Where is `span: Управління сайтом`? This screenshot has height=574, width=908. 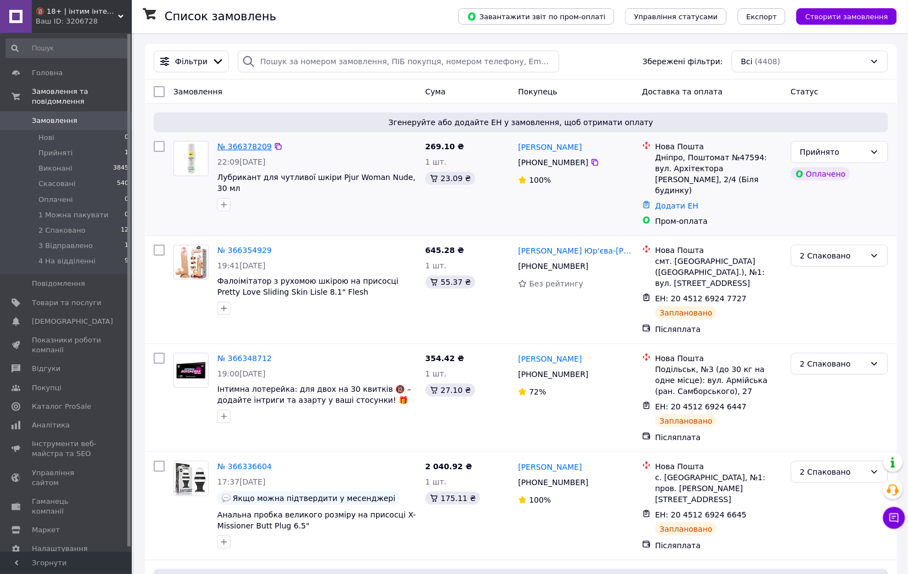
span: Управління сайтом is located at coordinates (66, 478).